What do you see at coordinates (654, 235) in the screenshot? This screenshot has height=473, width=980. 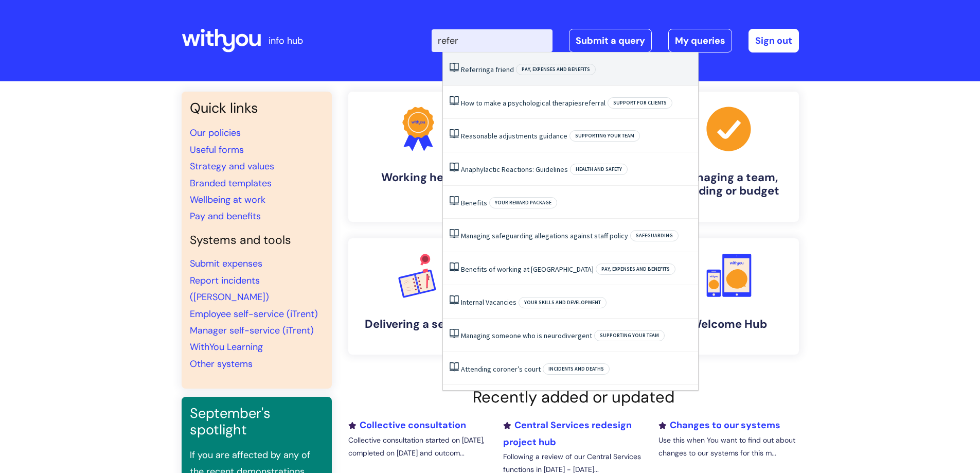 I see `span: Safeguarding` at bounding box center [654, 235].